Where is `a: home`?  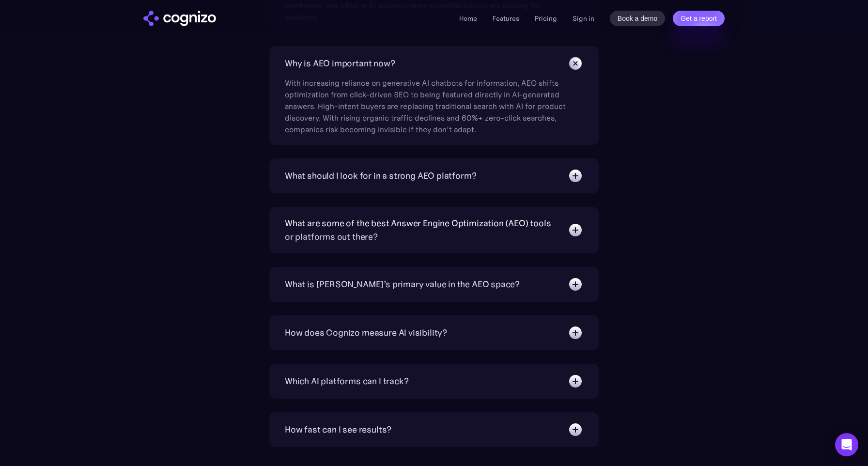
a: home is located at coordinates (180, 18).